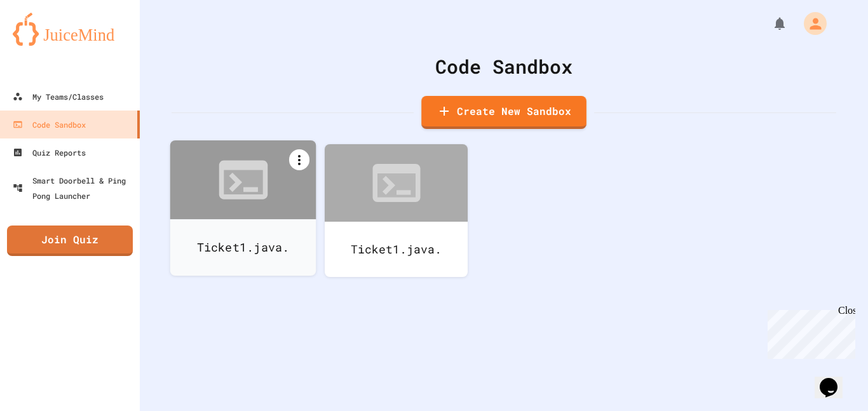 The height and width of the screenshot is (411, 868). What do you see at coordinates (70, 241) in the screenshot?
I see `a: Join Quiz` at bounding box center [70, 241].